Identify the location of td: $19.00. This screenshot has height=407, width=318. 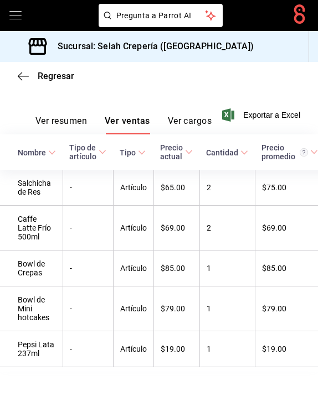
(176, 349).